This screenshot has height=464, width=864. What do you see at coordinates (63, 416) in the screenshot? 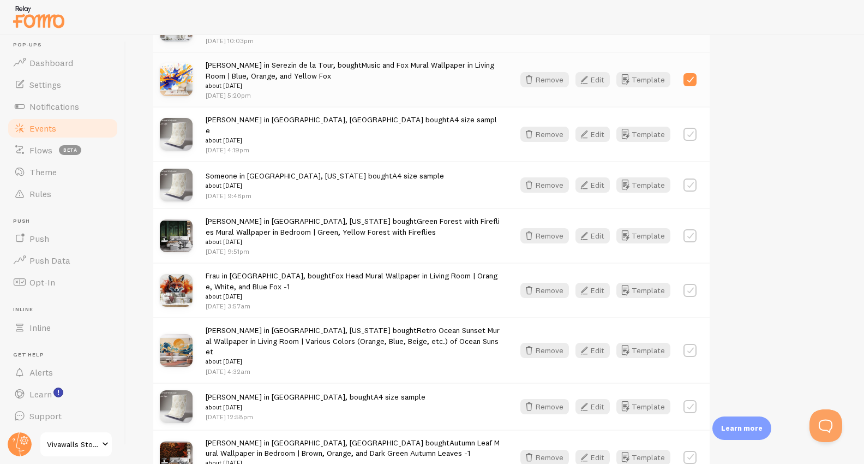
I see `a: Support` at bounding box center [63, 416].